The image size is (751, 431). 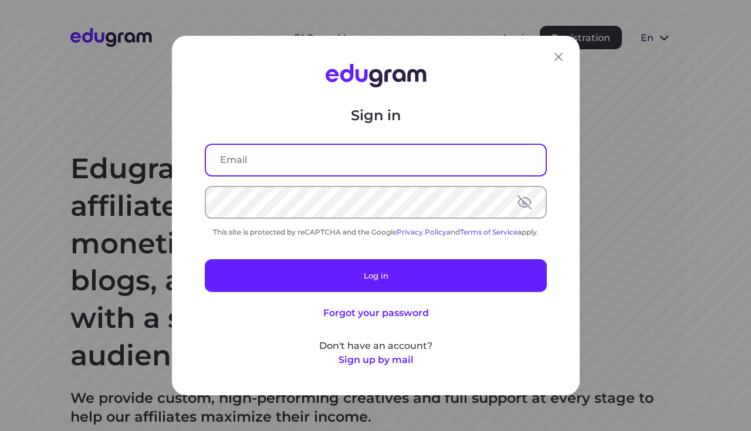 I want to click on p: Don't have an account?, so click(x=376, y=346).